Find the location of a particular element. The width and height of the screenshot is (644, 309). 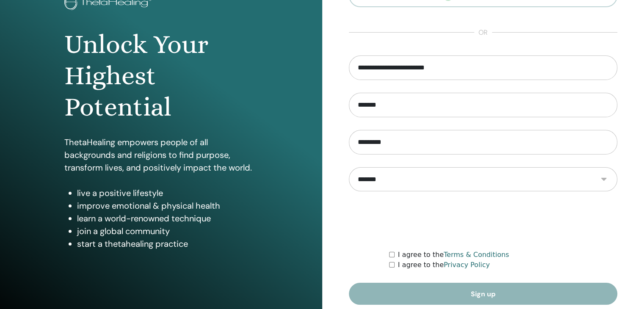

a: Terms & Conditions is located at coordinates (476, 254).